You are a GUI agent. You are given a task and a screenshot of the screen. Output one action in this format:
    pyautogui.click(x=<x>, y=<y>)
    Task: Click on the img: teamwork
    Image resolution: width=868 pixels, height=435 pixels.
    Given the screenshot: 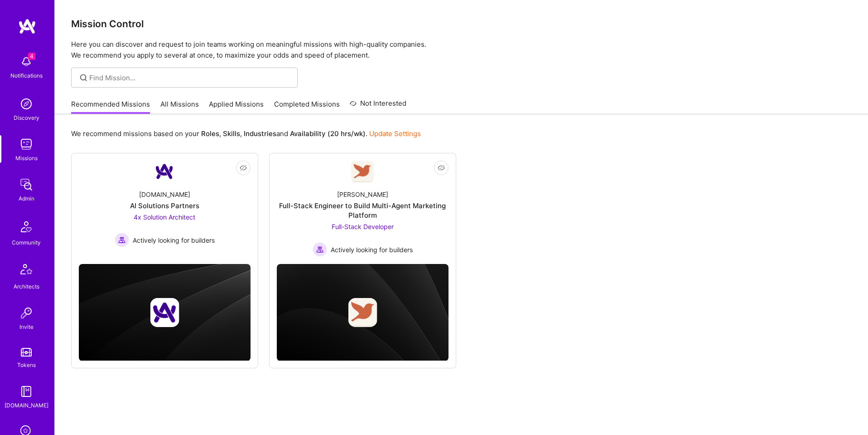 What is the action you would take?
    pyautogui.click(x=26, y=144)
    